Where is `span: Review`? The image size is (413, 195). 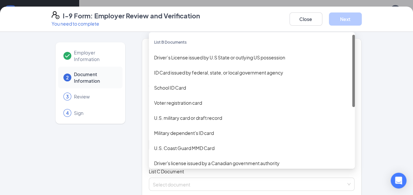 span: Review is located at coordinates (95, 97).